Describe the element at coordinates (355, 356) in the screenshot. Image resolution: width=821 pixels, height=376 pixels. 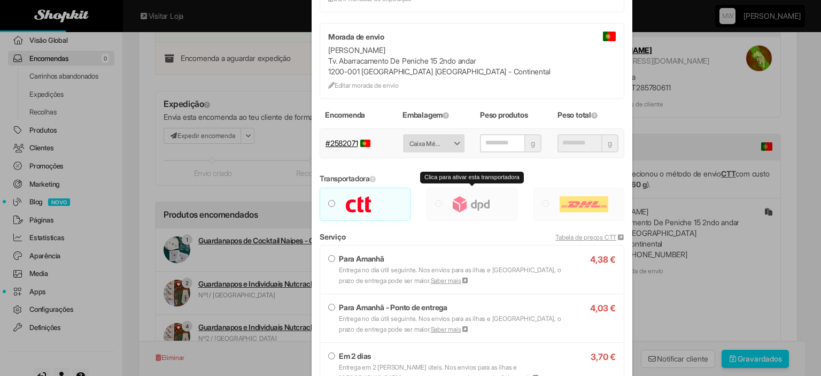
I see `strong: Em 2 dias` at that location.